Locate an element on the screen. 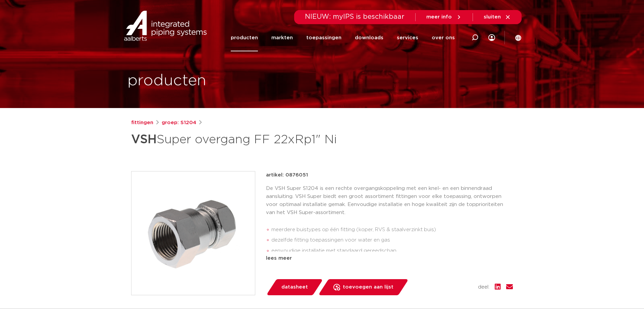 This screenshot has height=309, width=644. div: my IPS is located at coordinates (492, 38).